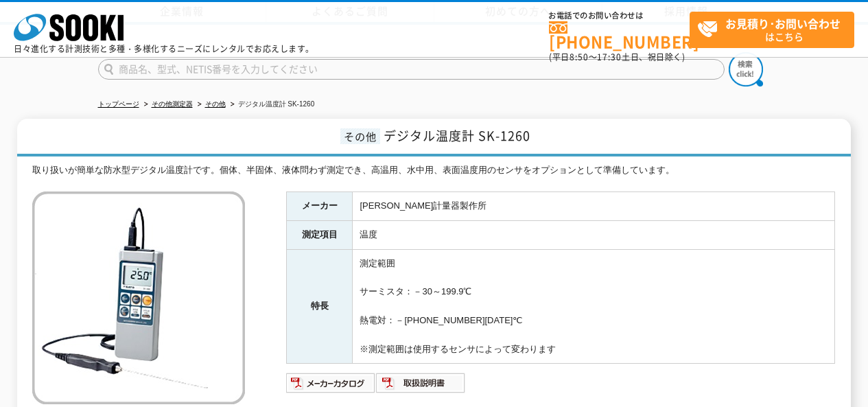 The height and width of the screenshot is (407, 868). I want to click on img: メーカーカタログ, so click(331, 384).